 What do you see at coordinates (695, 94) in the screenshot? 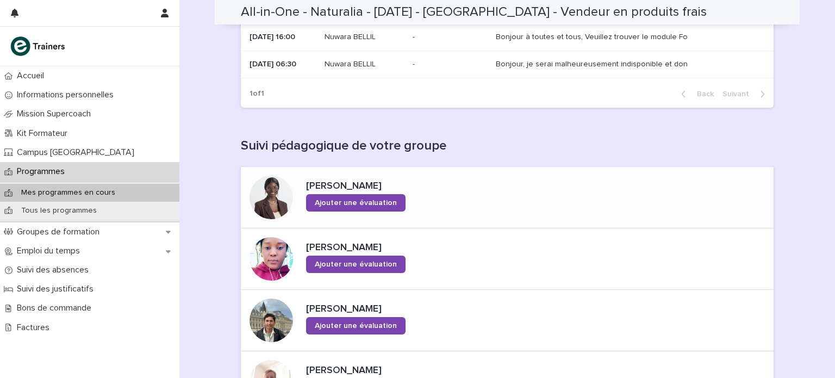
I see `button: Back` at bounding box center [695, 94].